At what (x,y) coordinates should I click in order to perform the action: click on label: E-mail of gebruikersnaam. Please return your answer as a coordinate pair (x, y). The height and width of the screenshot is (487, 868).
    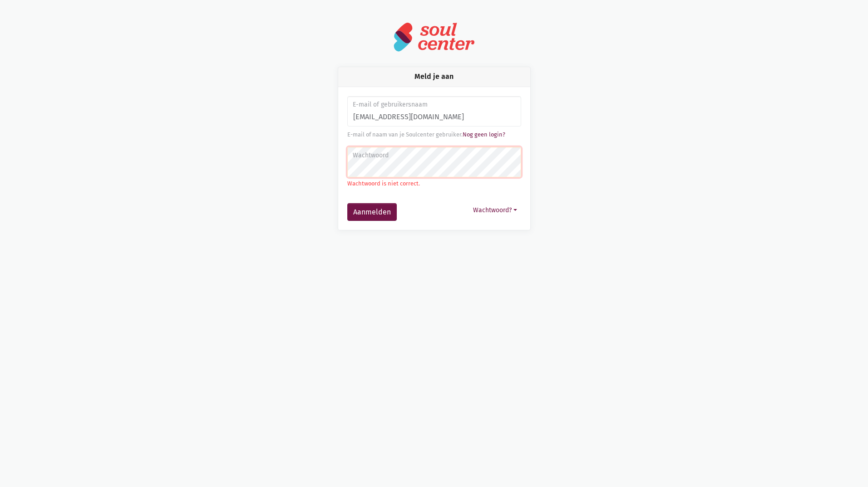
    Looking at the image, I should click on (434, 105).